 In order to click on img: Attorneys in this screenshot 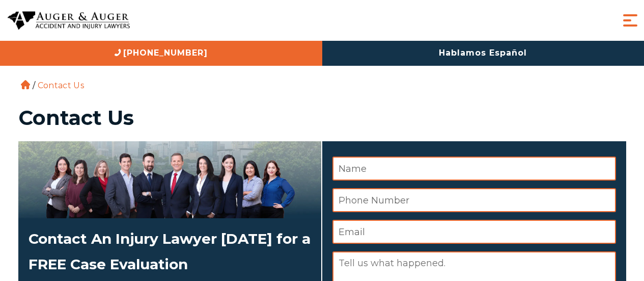, I will do `click(169, 179)`.